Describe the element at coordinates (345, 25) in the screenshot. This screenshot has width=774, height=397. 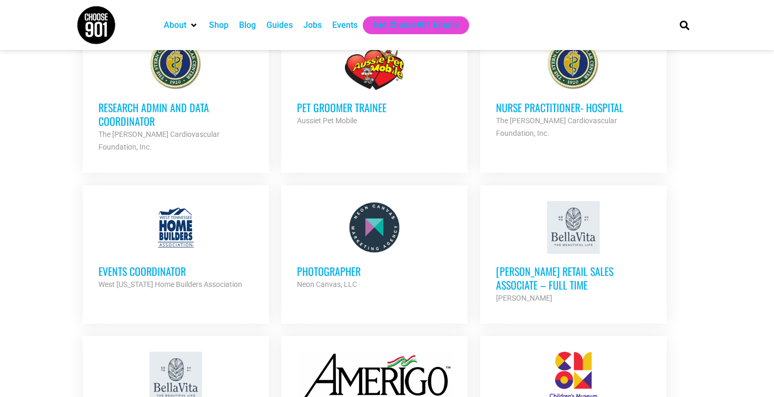
I see `div: Events` at that location.